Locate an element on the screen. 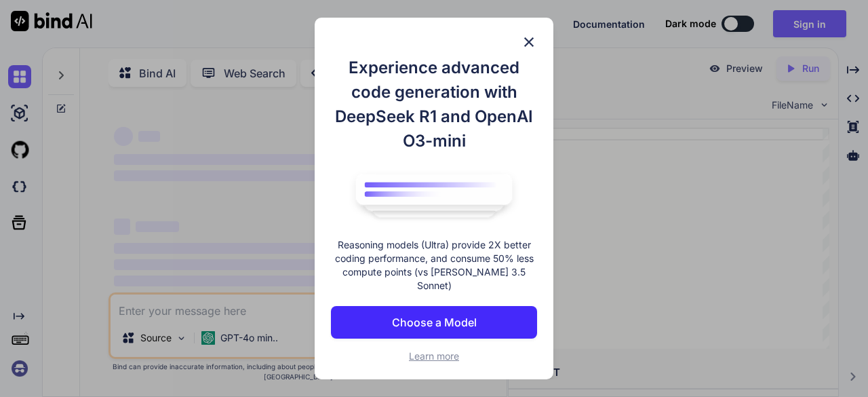 This screenshot has width=868, height=397. p: Reasoning models (Ultra) provide 2X better coding performance, and consume 50% less compute point... is located at coordinates (434, 265).